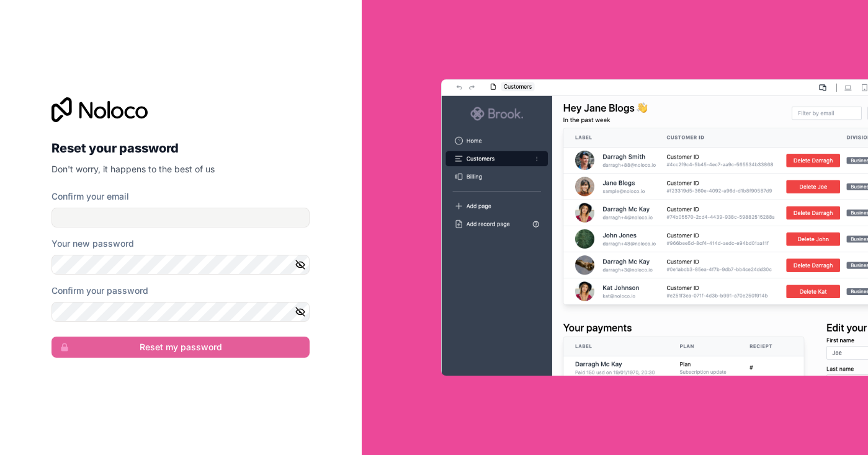 Image resolution: width=868 pixels, height=455 pixels. Describe the element at coordinates (90, 197) in the screenshot. I see `label: Confirm your email` at that location.